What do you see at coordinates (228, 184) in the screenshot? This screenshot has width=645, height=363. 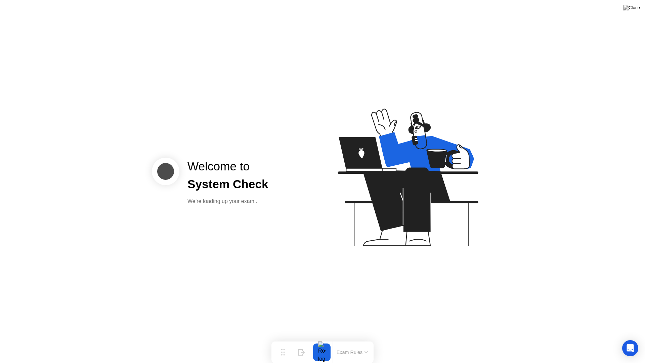 I see `div: System Check` at bounding box center [228, 184].